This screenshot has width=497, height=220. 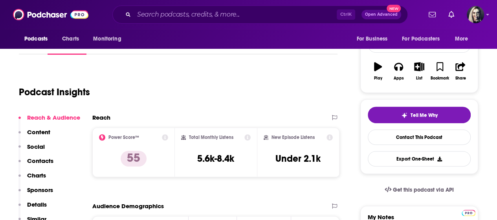 What do you see at coordinates (37, 175) in the screenshot?
I see `p: Charts` at bounding box center [37, 175].